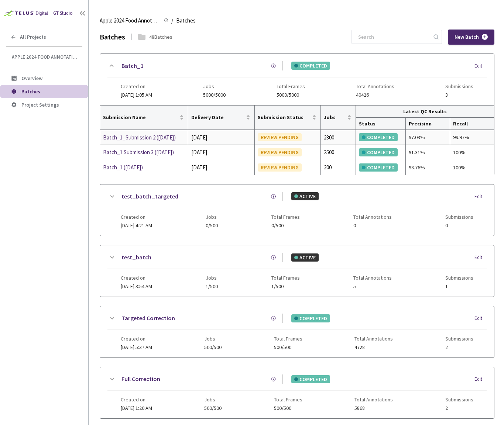 The image size is (504, 425). Describe the element at coordinates (373, 408) in the screenshot. I see `span: 5868` at that location.